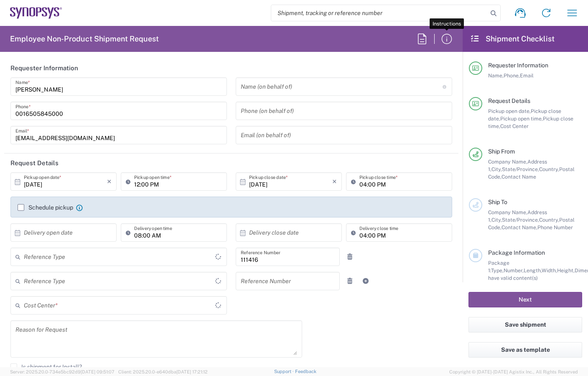 The image size is (588, 376). I want to click on input: Shipment, tracking or reference number, so click(379, 13).